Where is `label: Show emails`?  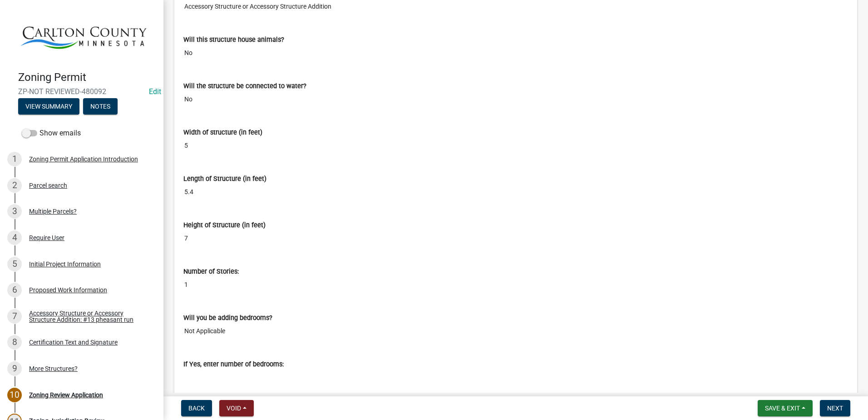
label: Show emails is located at coordinates (52, 133).